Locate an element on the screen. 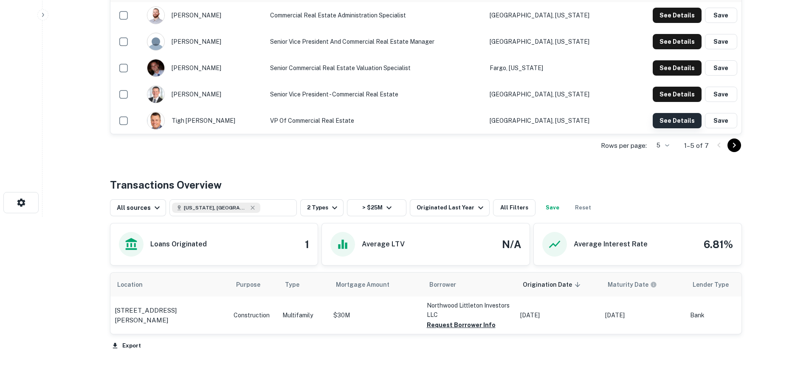  th: Type is located at coordinates (304, 285).